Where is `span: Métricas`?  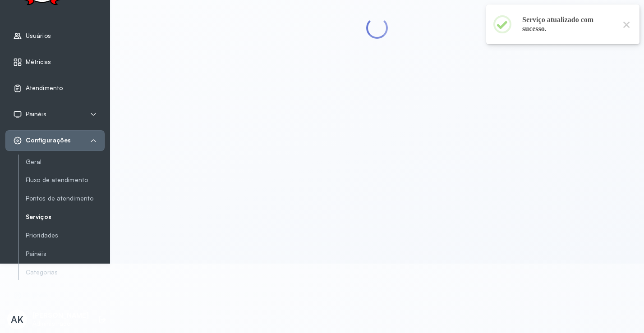
span: Métricas is located at coordinates (39, 62).